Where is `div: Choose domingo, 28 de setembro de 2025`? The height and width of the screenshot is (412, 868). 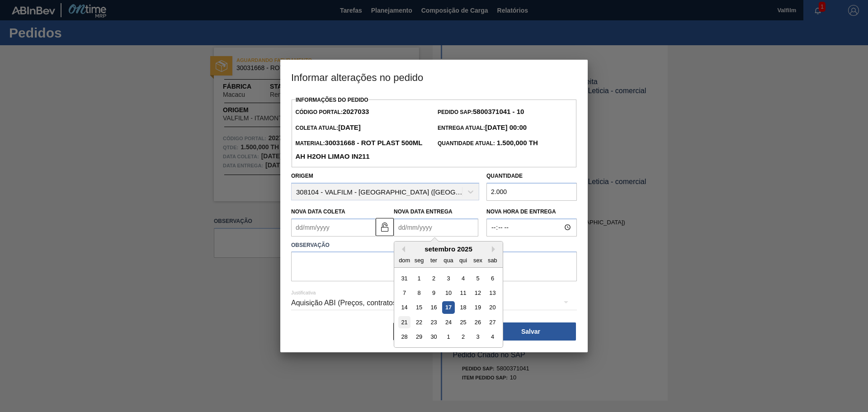 div: Choose domingo, 28 de setembro de 2025 is located at coordinates (404, 336).